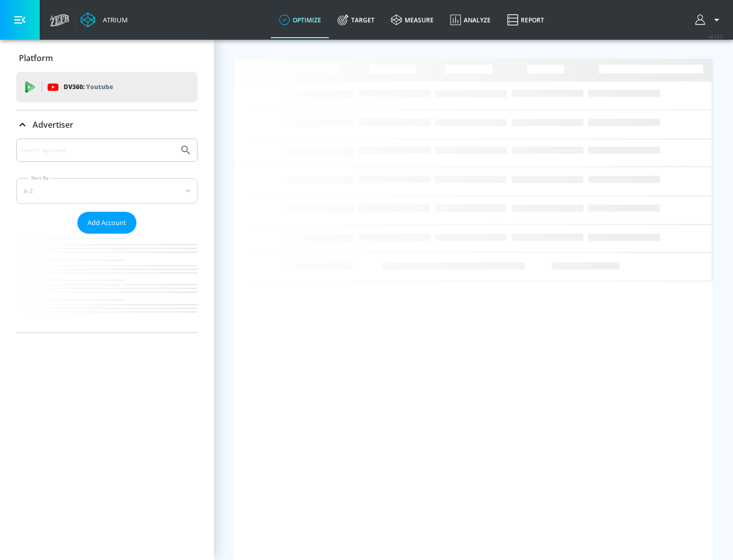 The image size is (733, 560). I want to click on a: Target, so click(356, 20).